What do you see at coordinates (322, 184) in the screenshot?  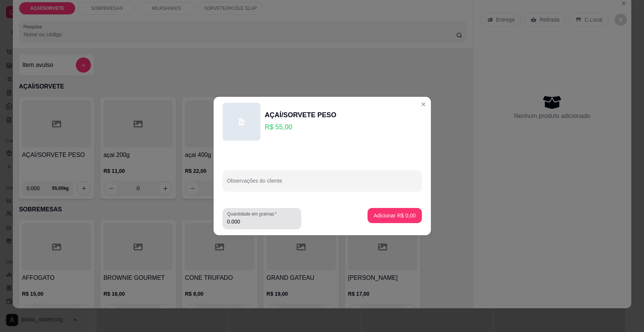 I see `input: Observações do cliente` at bounding box center [322, 184].